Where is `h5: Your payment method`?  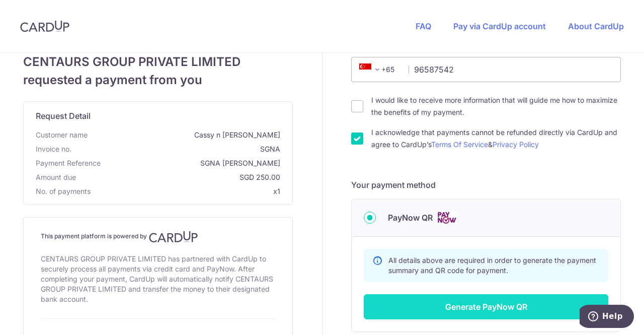
h5: Your payment method is located at coordinates (486, 185).